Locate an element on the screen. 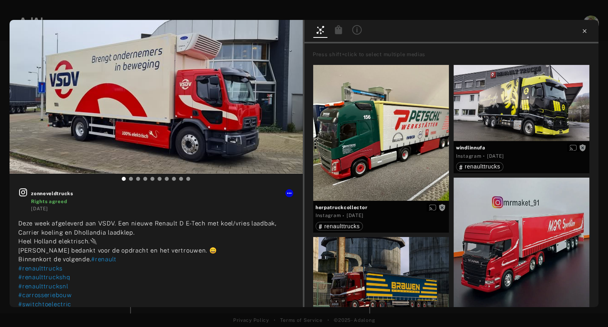  span: herpatruckcollector is located at coordinates (381, 207).